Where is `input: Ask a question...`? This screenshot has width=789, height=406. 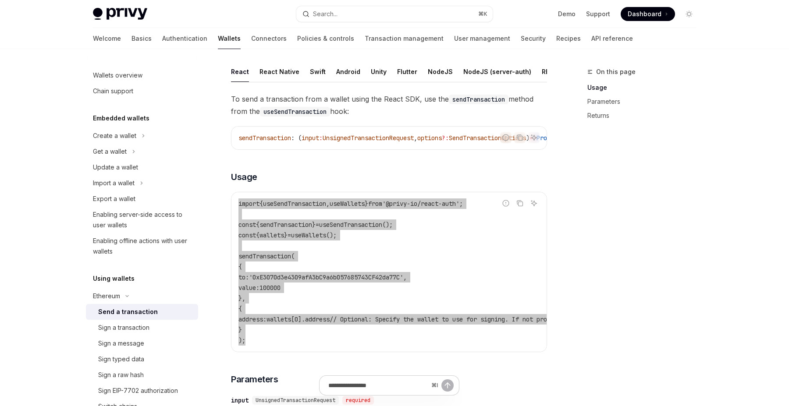
input: Ask a question... is located at coordinates (378, 386).